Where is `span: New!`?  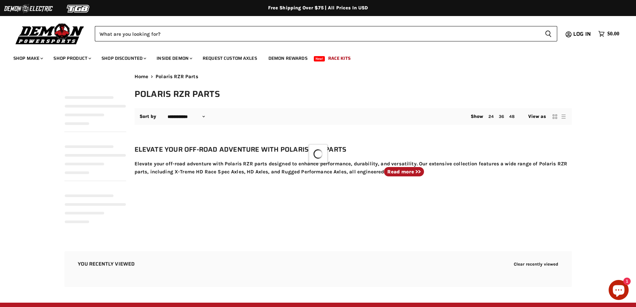
span: New! is located at coordinates (319, 59).